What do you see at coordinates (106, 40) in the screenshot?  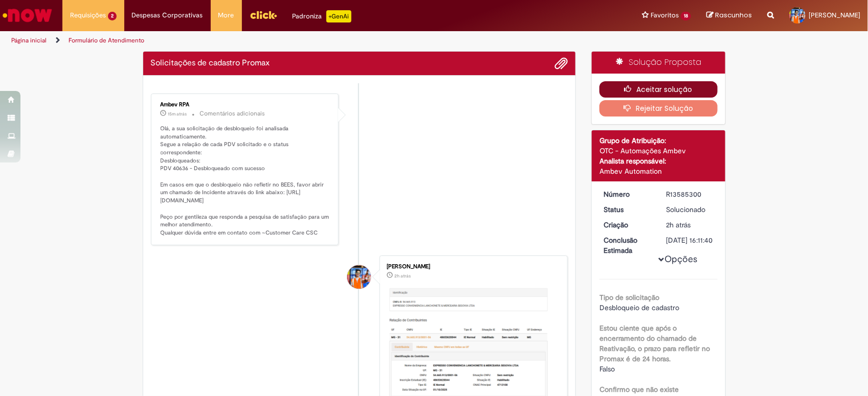 I see `a: Formulário de Atendimento` at bounding box center [106, 40].